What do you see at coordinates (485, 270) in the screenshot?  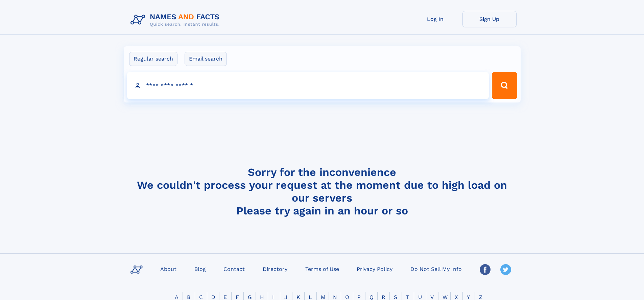 I see `img: Facebook` at bounding box center [485, 270].